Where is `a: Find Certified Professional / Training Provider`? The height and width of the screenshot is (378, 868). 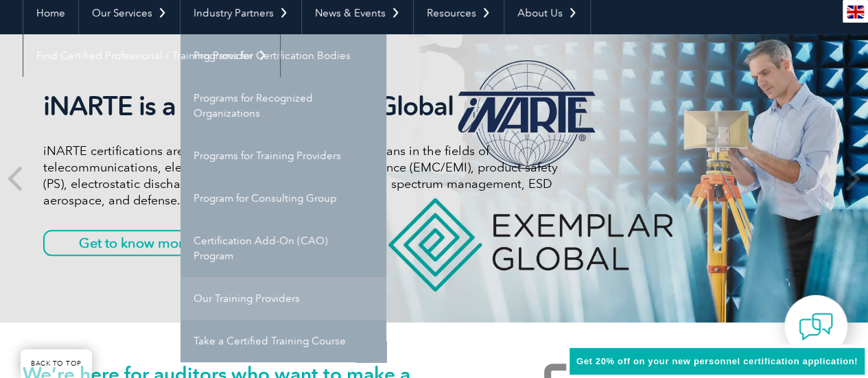 a: Find Certified Professional / Training Provider is located at coordinates (152, 56).